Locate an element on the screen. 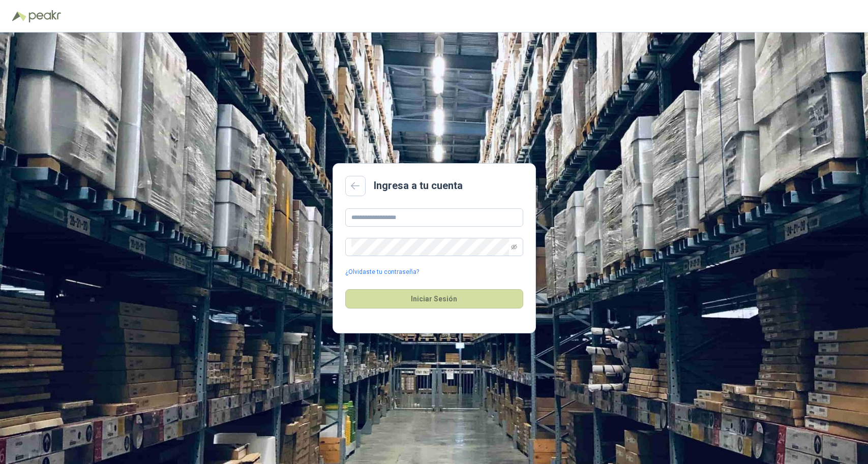 Image resolution: width=868 pixels, height=464 pixels. img: Peakr is located at coordinates (45, 16).